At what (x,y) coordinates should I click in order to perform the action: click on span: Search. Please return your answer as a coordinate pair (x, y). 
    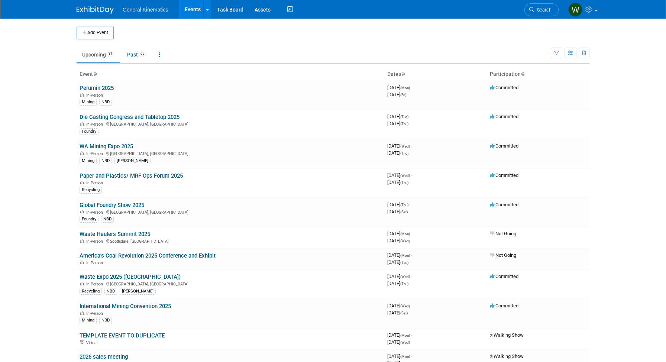
    Looking at the image, I should click on (543, 10).